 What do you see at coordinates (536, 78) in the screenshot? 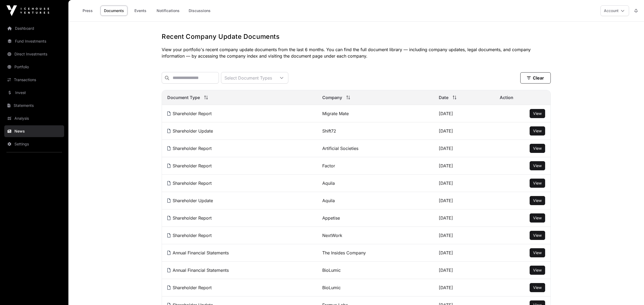
I see `button: Clear` at bounding box center [536, 78].